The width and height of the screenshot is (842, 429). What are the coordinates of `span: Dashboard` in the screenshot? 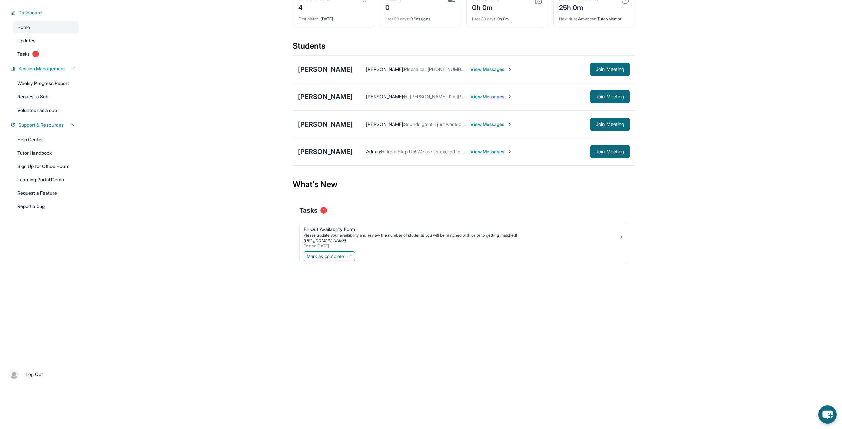 It's located at (30, 13).